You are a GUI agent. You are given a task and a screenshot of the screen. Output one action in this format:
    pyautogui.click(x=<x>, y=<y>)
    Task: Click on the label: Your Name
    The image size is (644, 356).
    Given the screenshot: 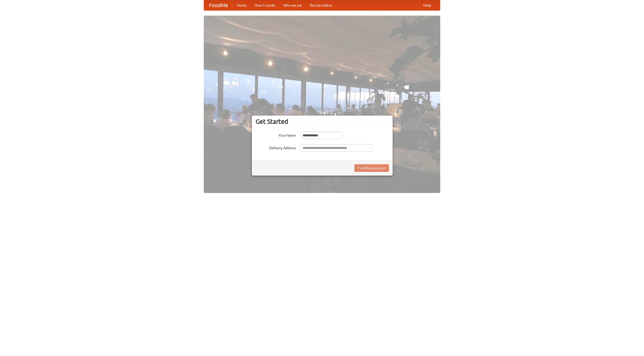 What is the action you would take?
    pyautogui.click(x=276, y=134)
    